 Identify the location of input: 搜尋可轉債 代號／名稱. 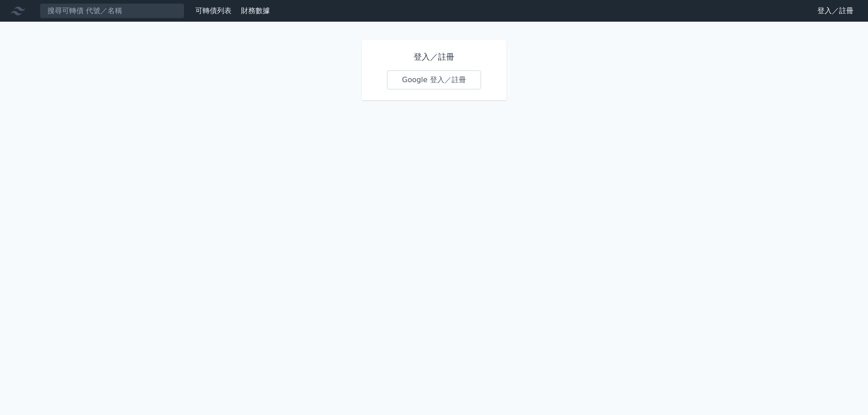
(112, 11).